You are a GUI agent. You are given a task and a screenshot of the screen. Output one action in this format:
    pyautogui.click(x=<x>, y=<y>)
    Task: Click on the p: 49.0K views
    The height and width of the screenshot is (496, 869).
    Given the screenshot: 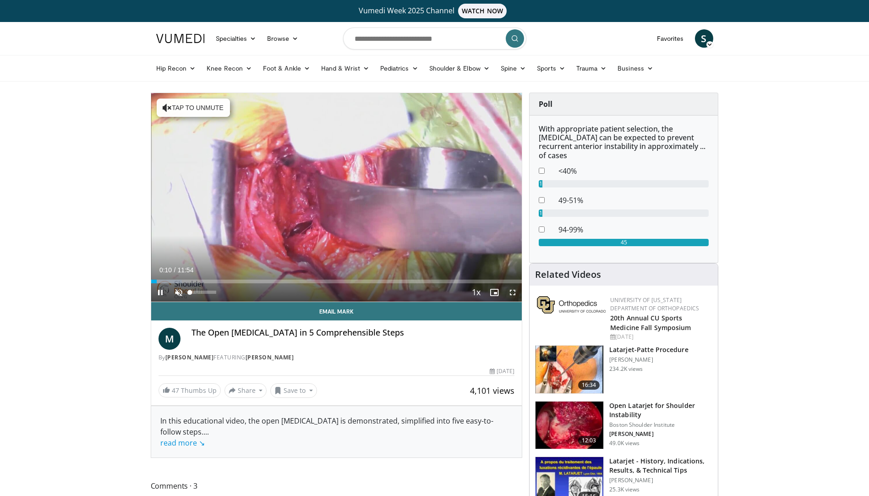 What is the action you would take?
    pyautogui.click(x=624, y=443)
    